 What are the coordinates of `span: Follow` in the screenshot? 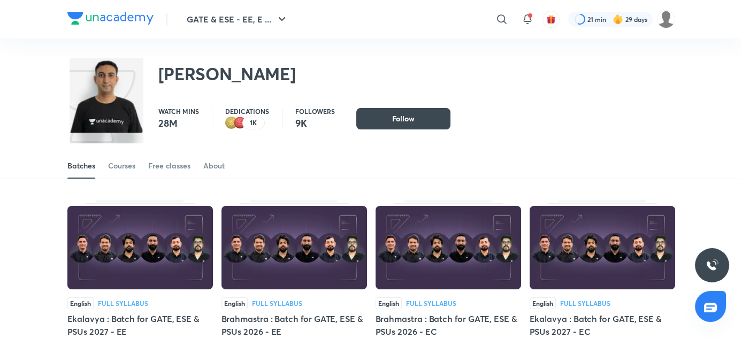 It's located at (403, 119).